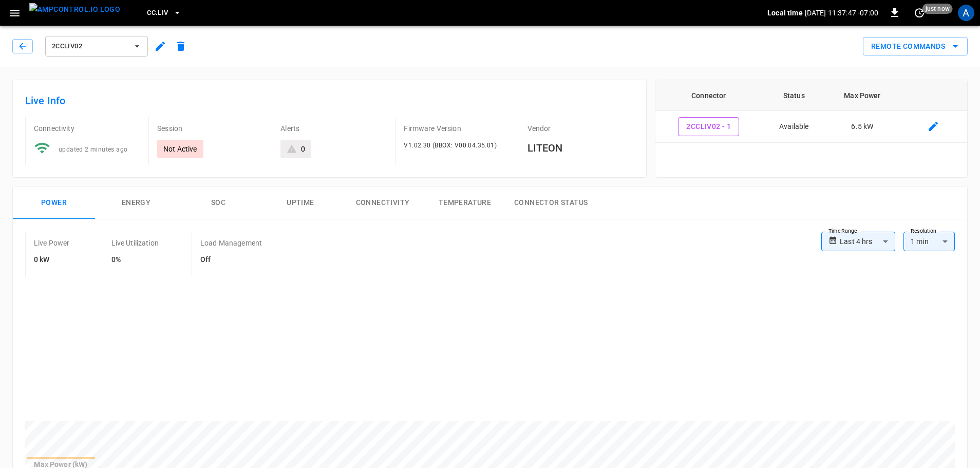 This screenshot has height=468, width=980. What do you see at coordinates (794, 96) in the screenshot?
I see `th: Status` at bounding box center [794, 96].